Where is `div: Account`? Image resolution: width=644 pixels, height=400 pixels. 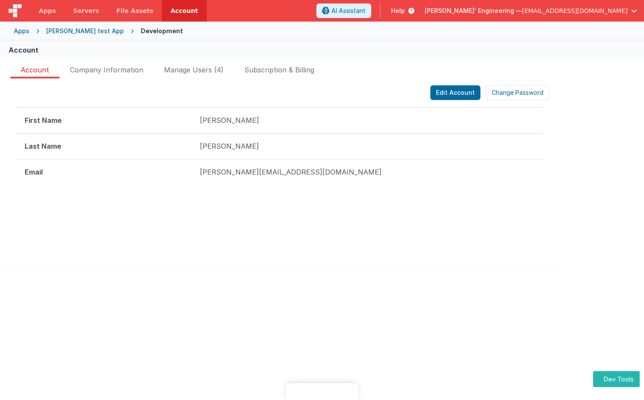
div: Account is located at coordinates (23, 50).